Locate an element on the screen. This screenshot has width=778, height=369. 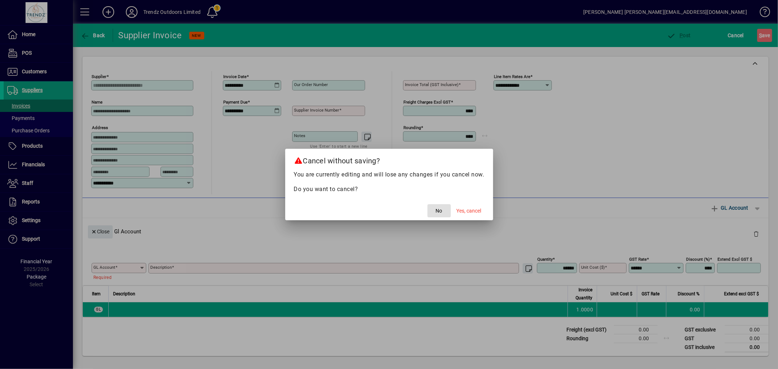
span: No is located at coordinates (439, 211).